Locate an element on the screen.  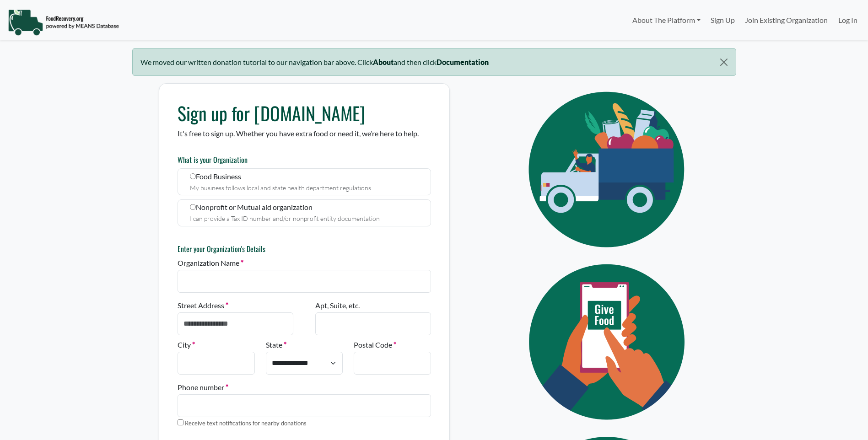
label: Phone number is located at coordinates (203, 387).